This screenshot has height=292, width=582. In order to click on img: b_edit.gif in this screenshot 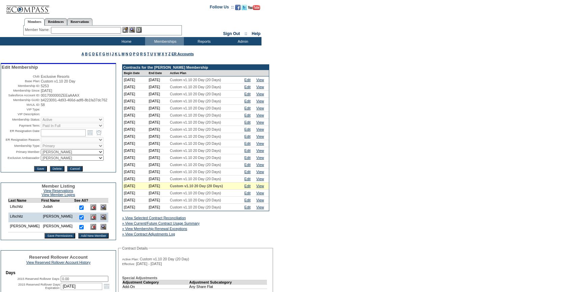, I will do `click(125, 30)`.